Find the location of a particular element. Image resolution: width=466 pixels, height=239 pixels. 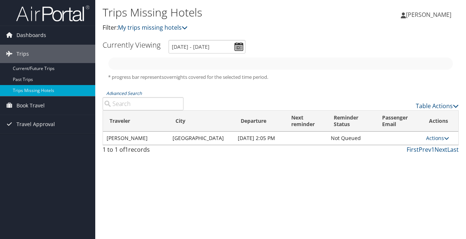

a: Last is located at coordinates (453, 150).